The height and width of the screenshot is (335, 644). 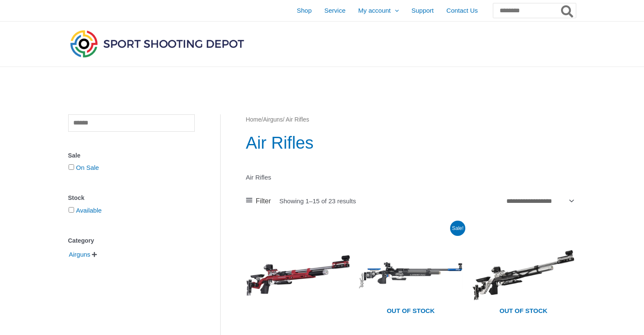 What do you see at coordinates (264, 201) in the screenshot?
I see `span: Filter` at bounding box center [264, 201].